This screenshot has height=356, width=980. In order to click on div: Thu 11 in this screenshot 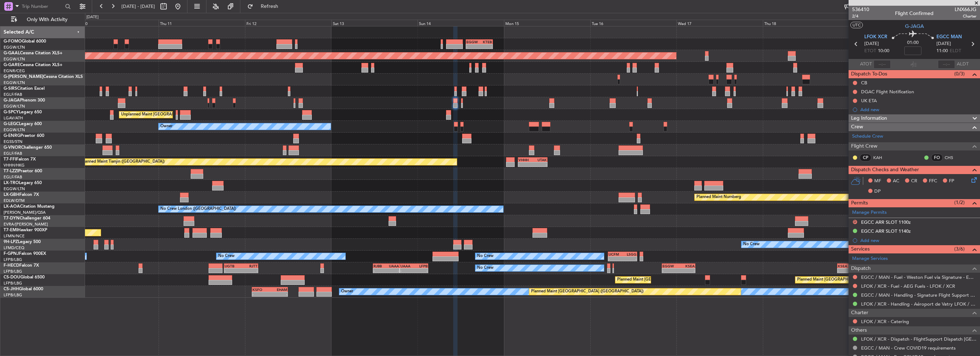, I will do `click(202, 23)`.